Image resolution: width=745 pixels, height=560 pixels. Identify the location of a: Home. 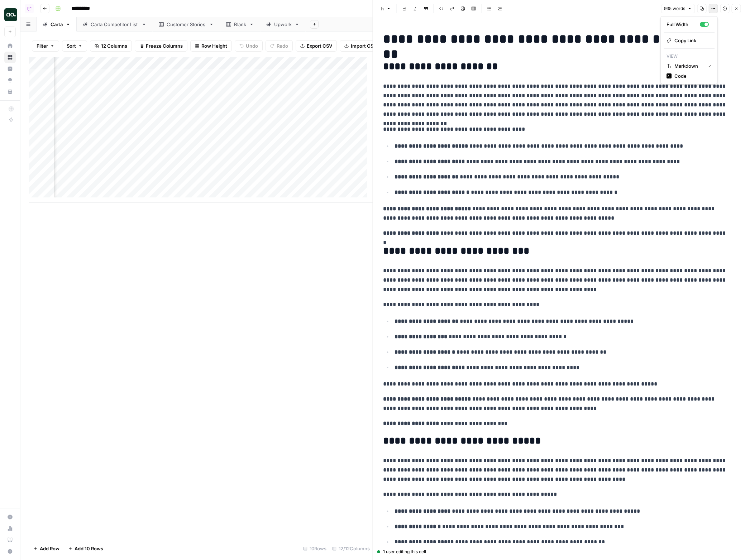
(10, 46).